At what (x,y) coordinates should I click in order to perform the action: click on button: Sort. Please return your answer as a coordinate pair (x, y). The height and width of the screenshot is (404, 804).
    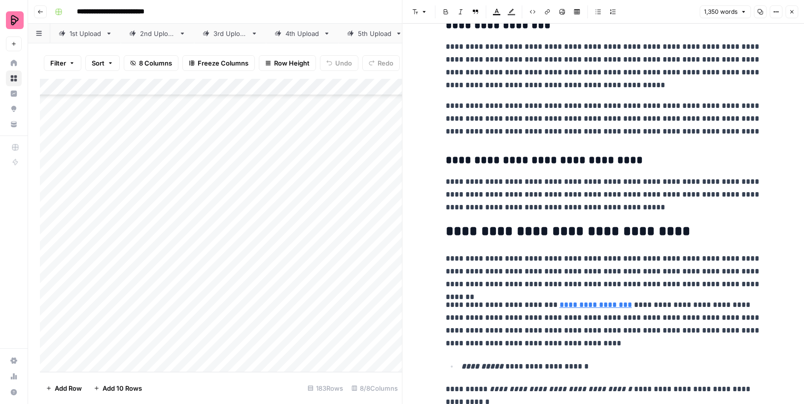
    Looking at the image, I should click on (103, 63).